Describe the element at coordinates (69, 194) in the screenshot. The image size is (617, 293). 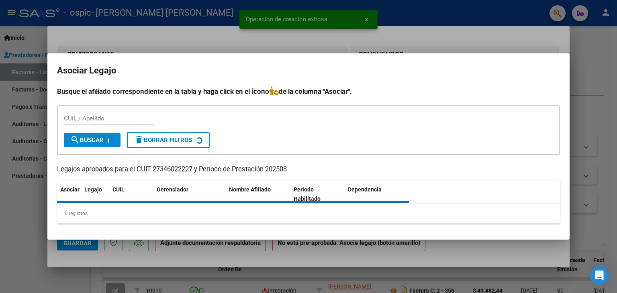
I see `datatable-header-cell: Asociar` at that location.